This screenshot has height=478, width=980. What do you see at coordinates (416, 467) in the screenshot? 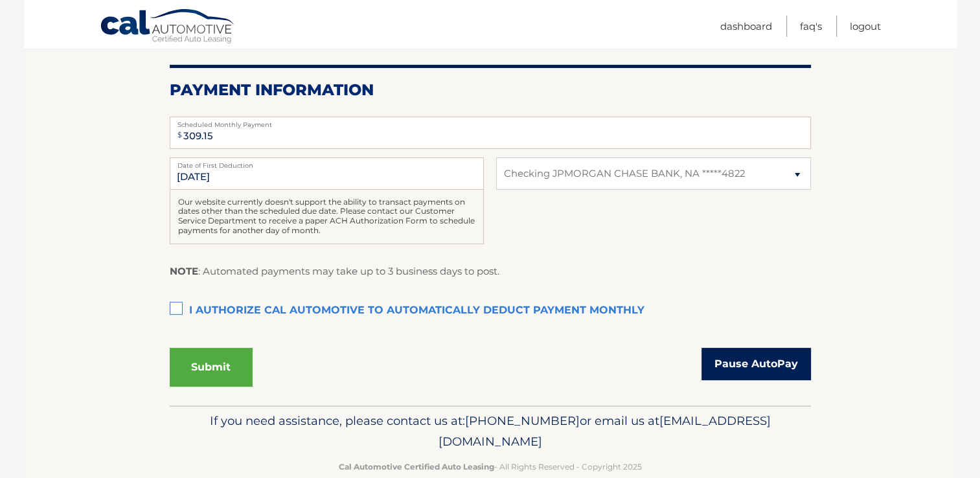
I see `strong: Cal Automotive Certified Auto Leasing` at bounding box center [416, 467].